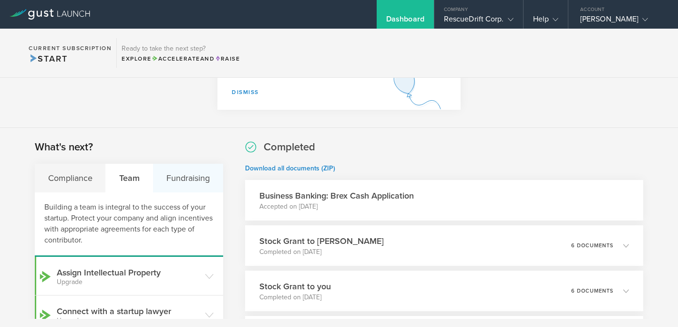 The width and height of the screenshot is (678, 327). Describe the element at coordinates (227, 59) in the screenshot. I see `span: Raise` at that location.